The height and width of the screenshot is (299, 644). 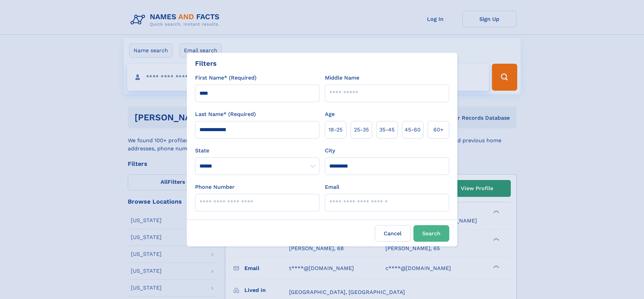 I want to click on label: Cancel, so click(x=393, y=233).